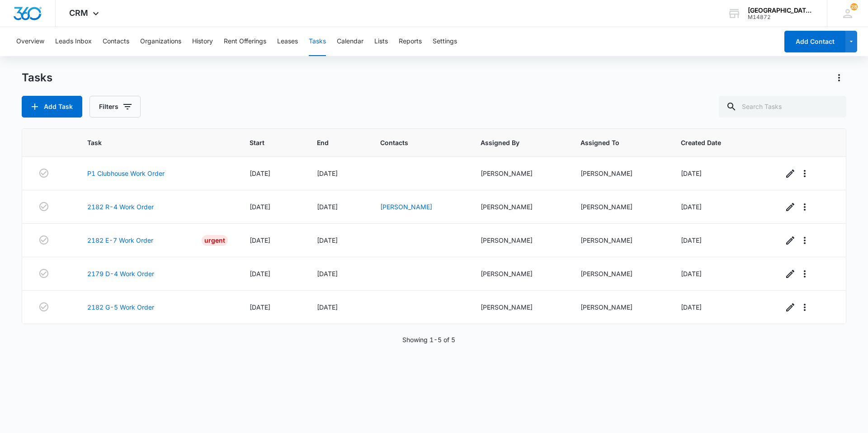 The height and width of the screenshot is (433, 868). What do you see at coordinates (202, 42) in the screenshot?
I see `button: History` at bounding box center [202, 42].